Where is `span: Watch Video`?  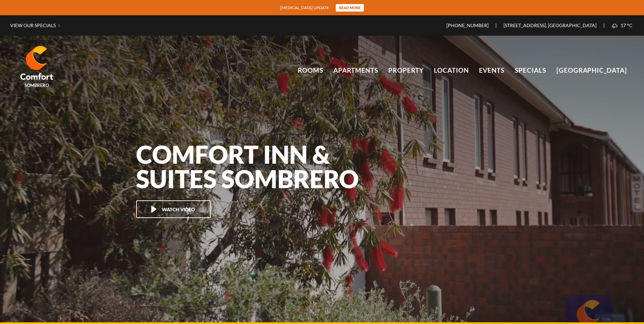
span: Watch Video is located at coordinates (178, 209).